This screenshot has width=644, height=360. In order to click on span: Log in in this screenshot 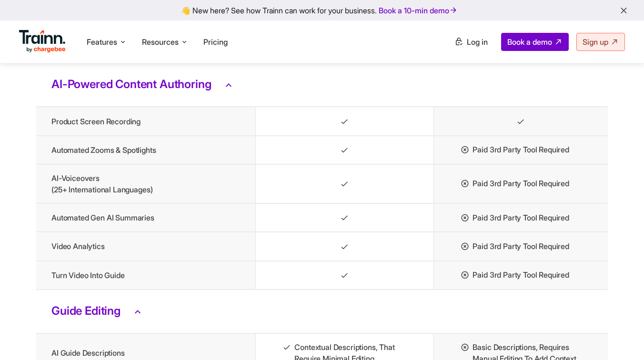, I will do `click(477, 42)`.